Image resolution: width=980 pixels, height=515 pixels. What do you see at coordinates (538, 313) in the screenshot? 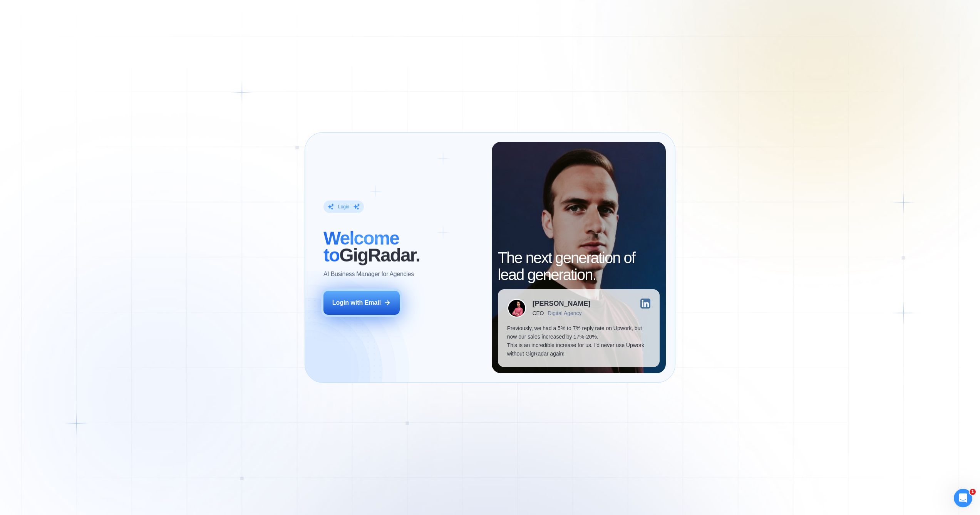
I see `div: CEO` at bounding box center [538, 313].